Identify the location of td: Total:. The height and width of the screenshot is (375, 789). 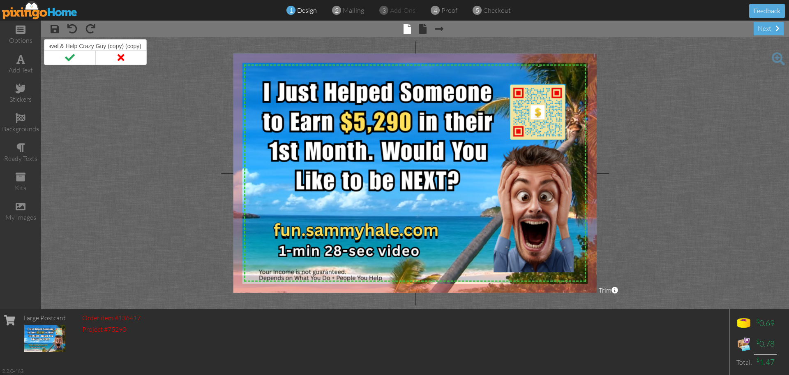
(744, 362).